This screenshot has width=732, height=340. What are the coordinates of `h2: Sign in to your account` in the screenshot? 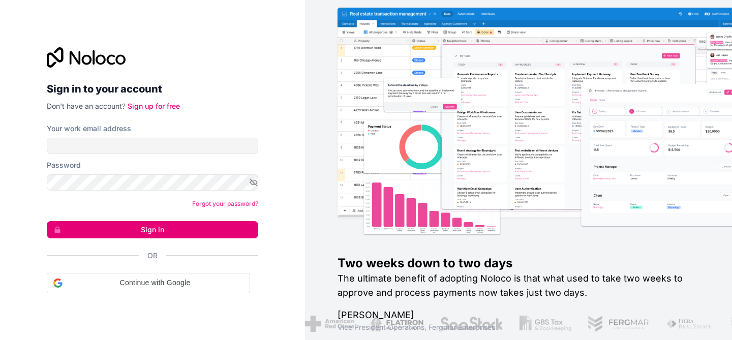 It's located at (153, 89).